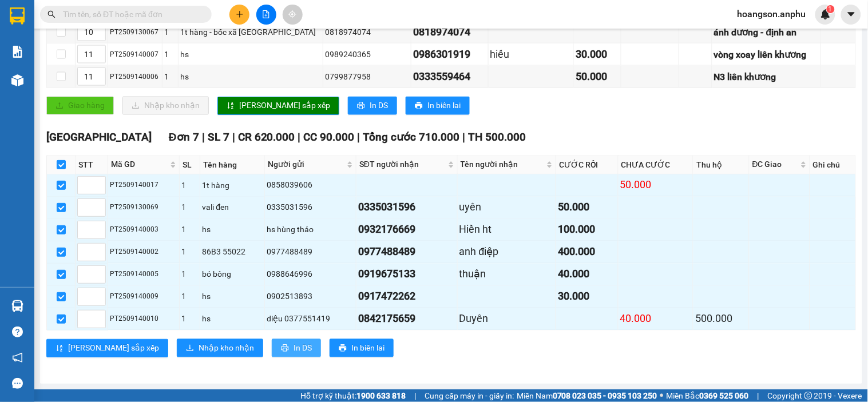 Image resolution: width=868 pixels, height=402 pixels. What do you see at coordinates (497, 138) in the screenshot?
I see `span: TH 500.000` at bounding box center [497, 138].